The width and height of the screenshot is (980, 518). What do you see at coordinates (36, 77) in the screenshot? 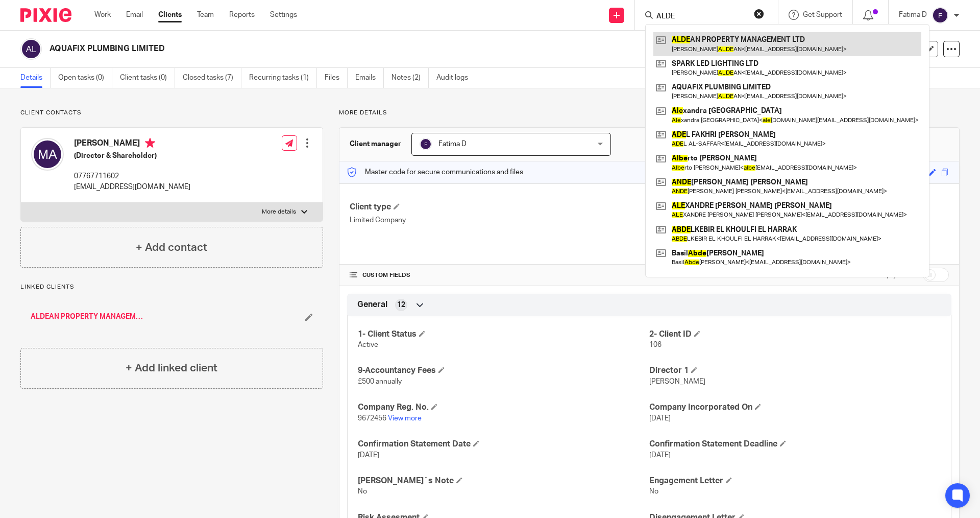
I see `a: Details` at bounding box center [36, 77].